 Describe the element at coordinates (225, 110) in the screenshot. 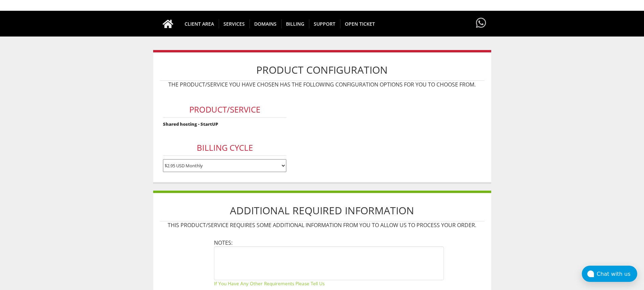

I see `h3: Product/Service` at that location.